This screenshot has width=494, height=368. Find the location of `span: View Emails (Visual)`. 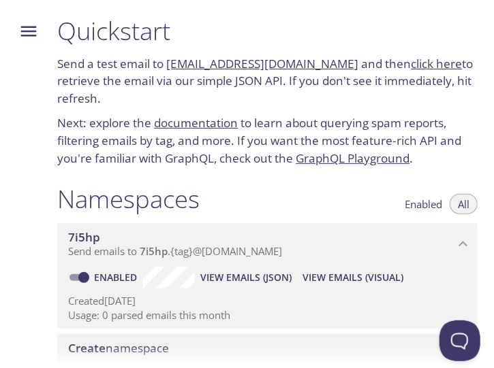

span: View Emails (Visual) is located at coordinates (353, 278).